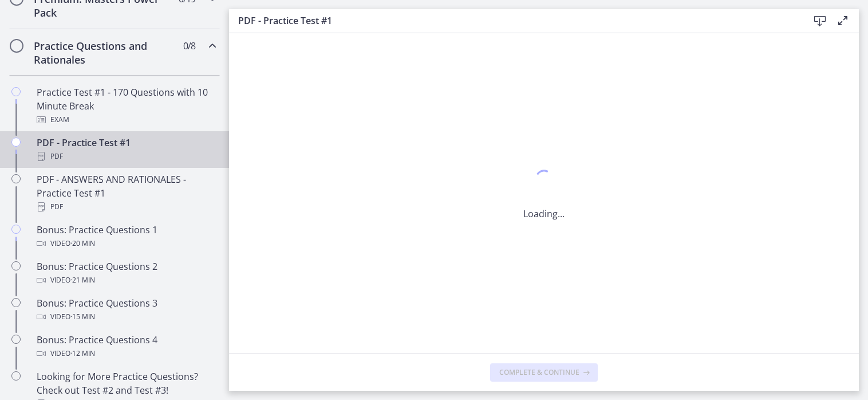  Describe the element at coordinates (543, 180) in the screenshot. I see `div: 1` at that location.